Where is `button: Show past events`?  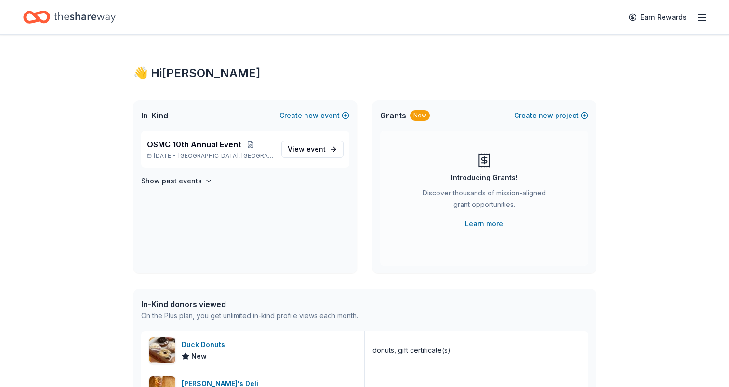 button: Show past events is located at coordinates (177, 181).